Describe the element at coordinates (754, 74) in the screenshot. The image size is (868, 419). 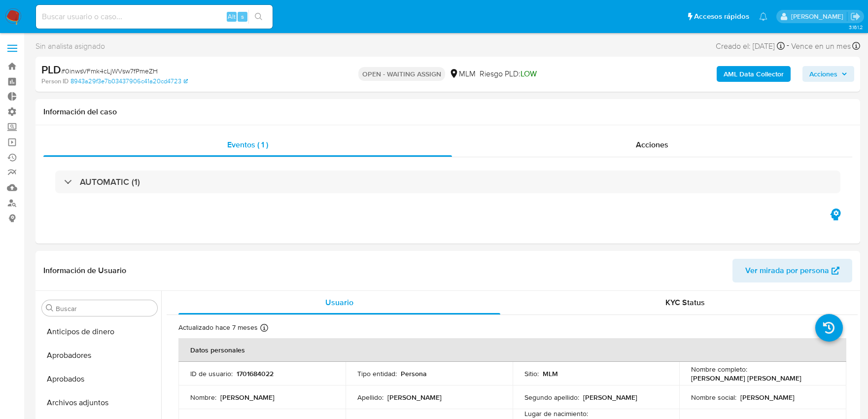
I see `b: AML Data Collector` at that location.